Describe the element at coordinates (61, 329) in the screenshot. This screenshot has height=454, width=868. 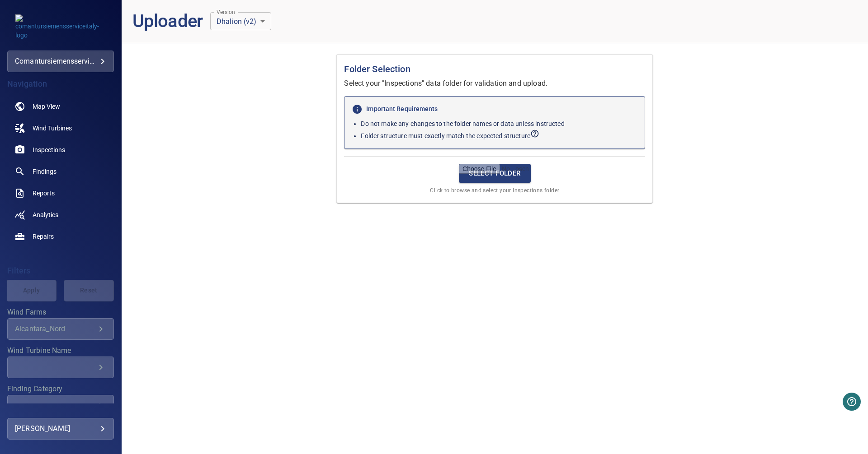
I see `div: Wind Farms` at that location.